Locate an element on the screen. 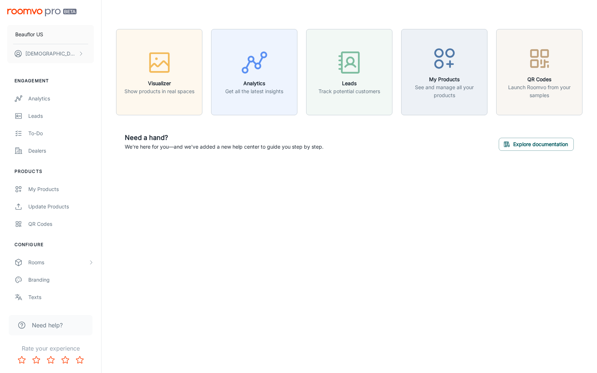 The width and height of the screenshot is (597, 373). h6: Visualizer is located at coordinates (159, 83).